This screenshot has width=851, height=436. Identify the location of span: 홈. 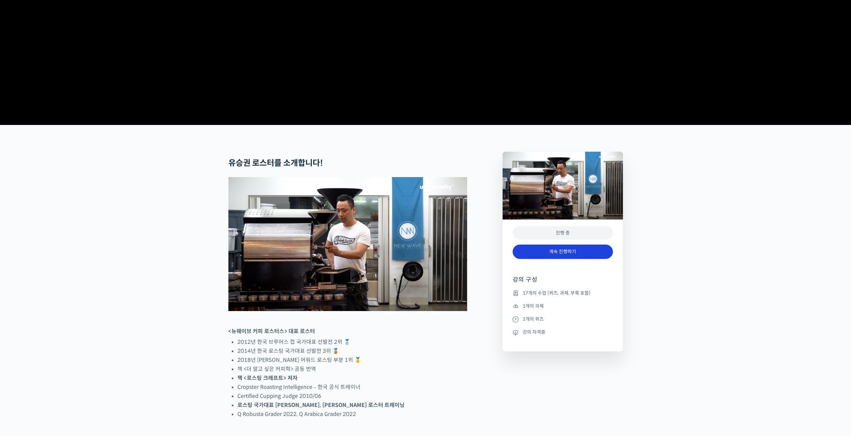
(23, 225).